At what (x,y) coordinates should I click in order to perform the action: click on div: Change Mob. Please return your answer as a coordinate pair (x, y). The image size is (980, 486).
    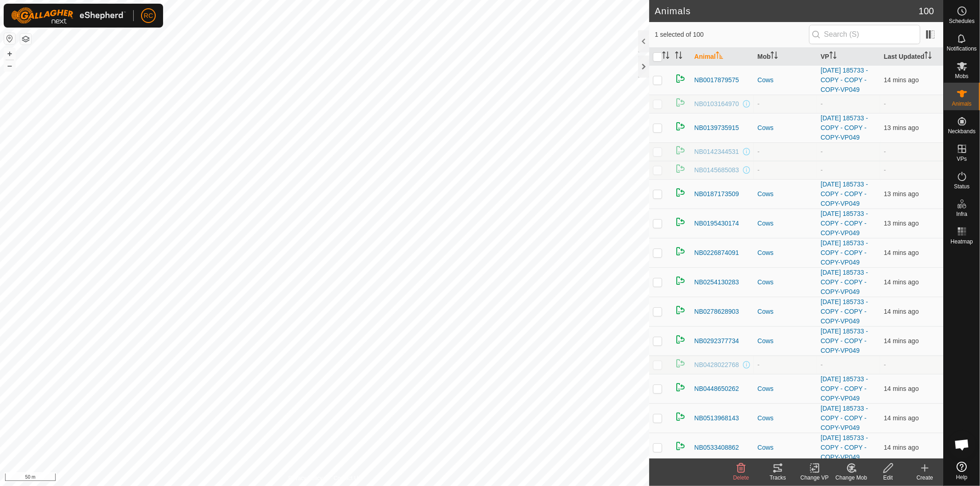
    Looking at the image, I should click on (851, 478).